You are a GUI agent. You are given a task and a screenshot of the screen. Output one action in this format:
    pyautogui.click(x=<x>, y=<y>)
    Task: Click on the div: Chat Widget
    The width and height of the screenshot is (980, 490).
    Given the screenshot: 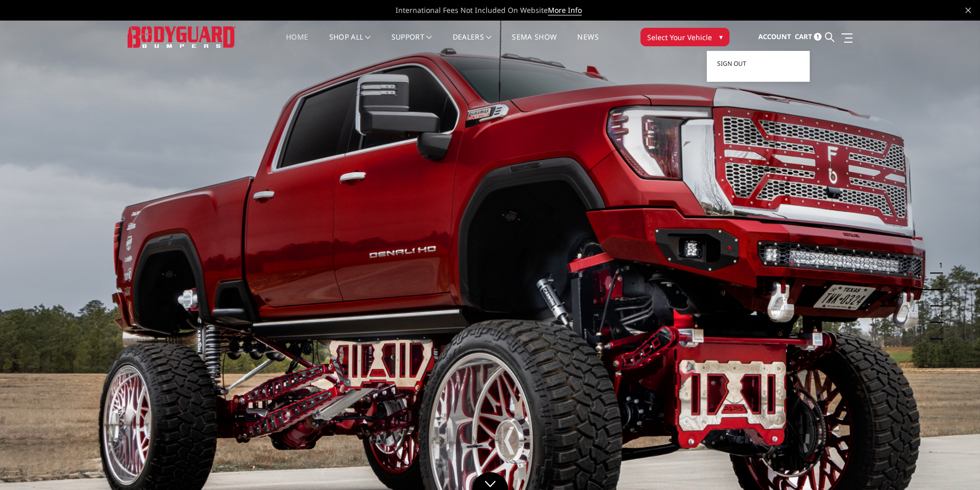 What is the action you would take?
    pyautogui.click(x=954, y=465)
    